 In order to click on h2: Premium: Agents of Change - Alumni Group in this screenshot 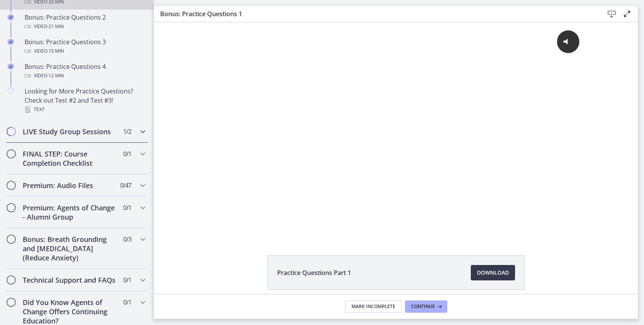, I will do `click(69, 212)`.